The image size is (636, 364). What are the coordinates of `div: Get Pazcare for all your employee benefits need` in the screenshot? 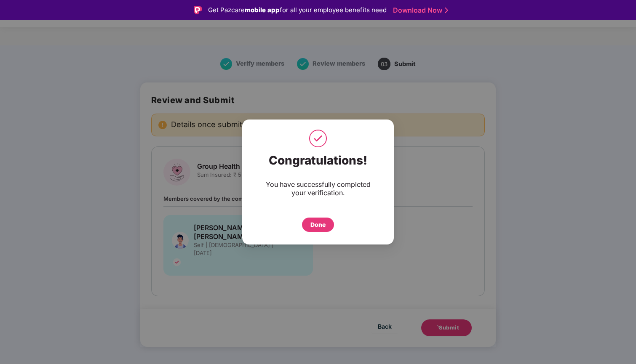 It's located at (297, 10).